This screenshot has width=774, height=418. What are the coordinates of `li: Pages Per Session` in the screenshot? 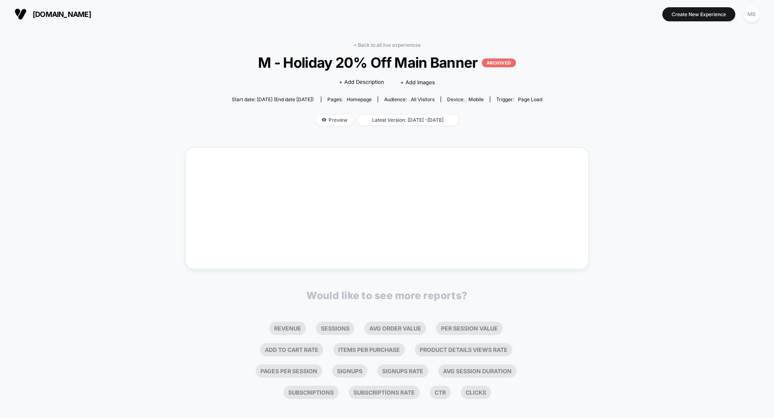 It's located at (289, 371).